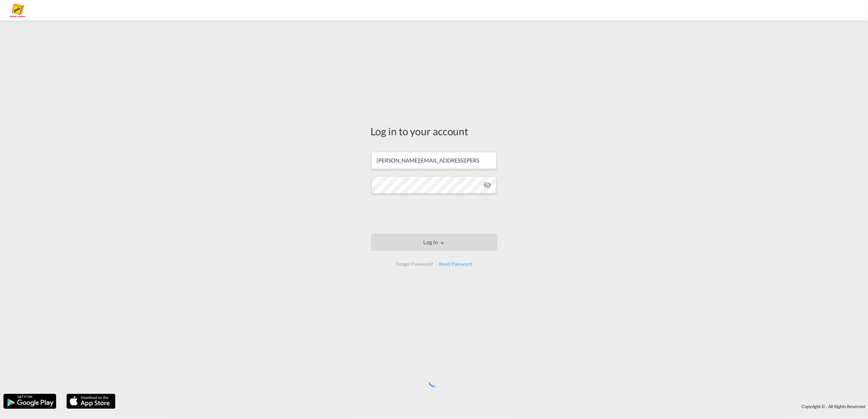 This screenshot has width=868, height=419. Describe the element at coordinates (434, 242) in the screenshot. I see `button: LOGIN` at that location.